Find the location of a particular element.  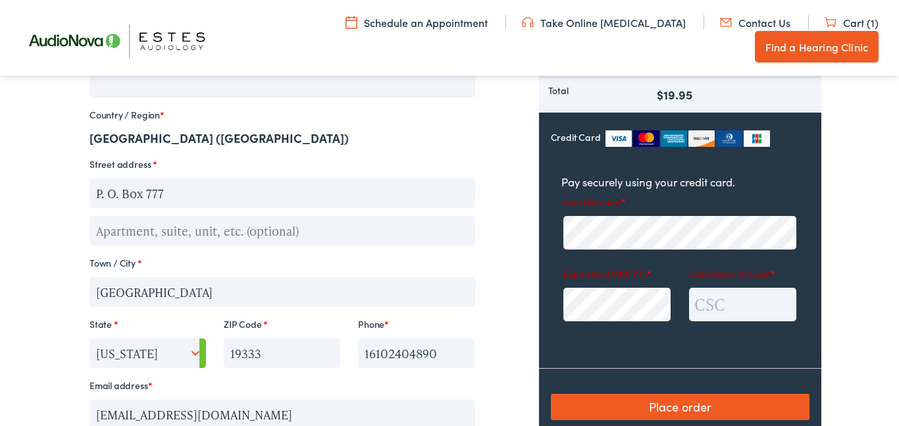

img: dinersclub is located at coordinates (729, 138).